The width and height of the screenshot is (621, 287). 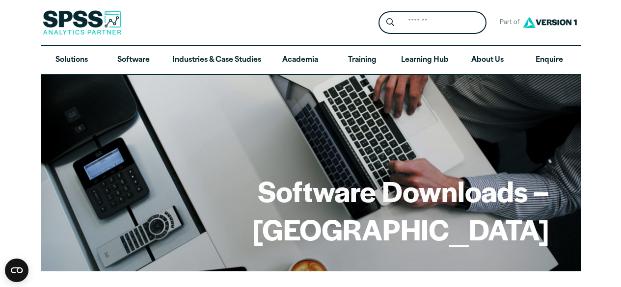 I want to click on img: Version1 Logo, so click(x=550, y=22).